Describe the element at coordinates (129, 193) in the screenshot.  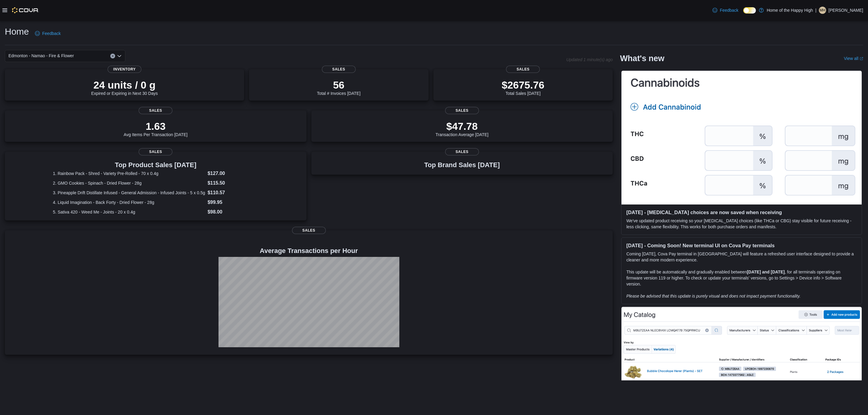
I see `dt: 3. Pineapple Drift Distillate Infused - General Admission - Infused Joints - 5 x 0.5g` at that location.